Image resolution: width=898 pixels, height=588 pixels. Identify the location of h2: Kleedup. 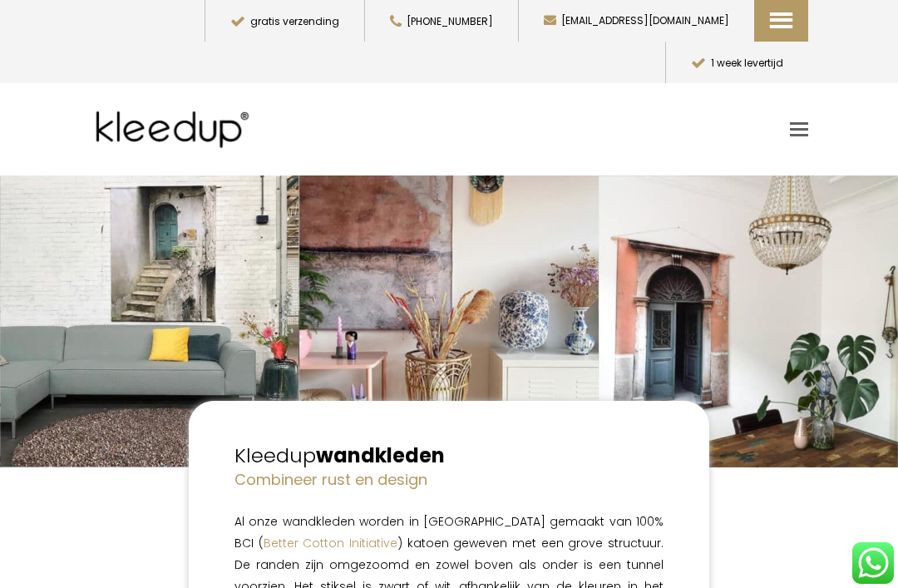
(449, 456).